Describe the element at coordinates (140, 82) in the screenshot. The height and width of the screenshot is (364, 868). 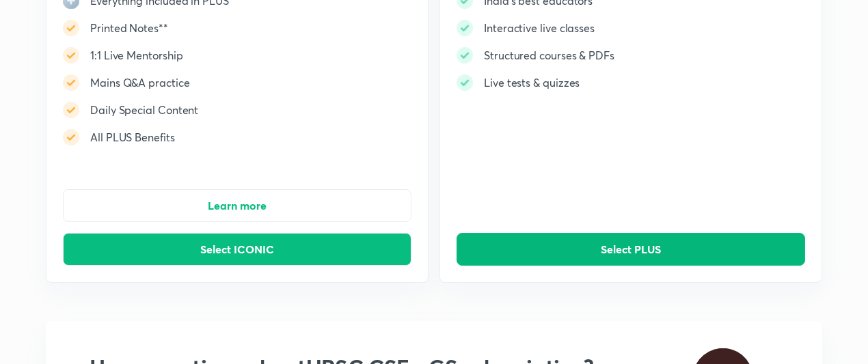
I see `h5: Mains Q&A practice` at that location.